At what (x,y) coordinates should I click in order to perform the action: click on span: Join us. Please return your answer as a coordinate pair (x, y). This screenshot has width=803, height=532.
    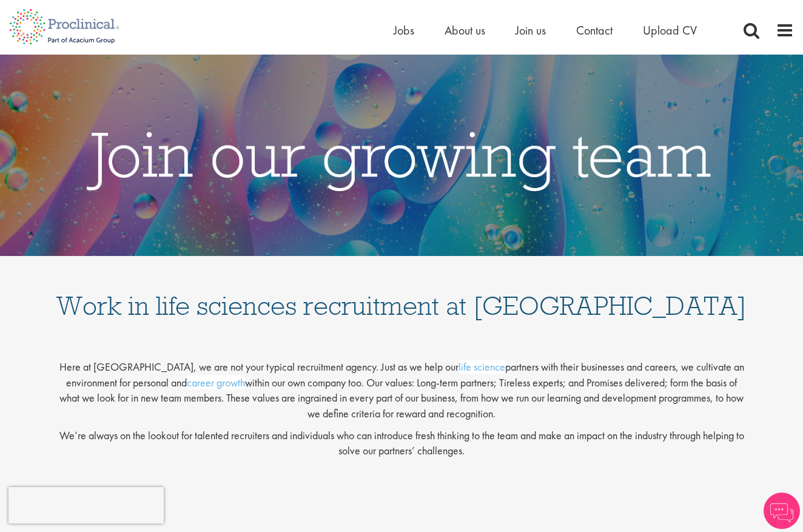
    Looking at the image, I should click on (530, 30).